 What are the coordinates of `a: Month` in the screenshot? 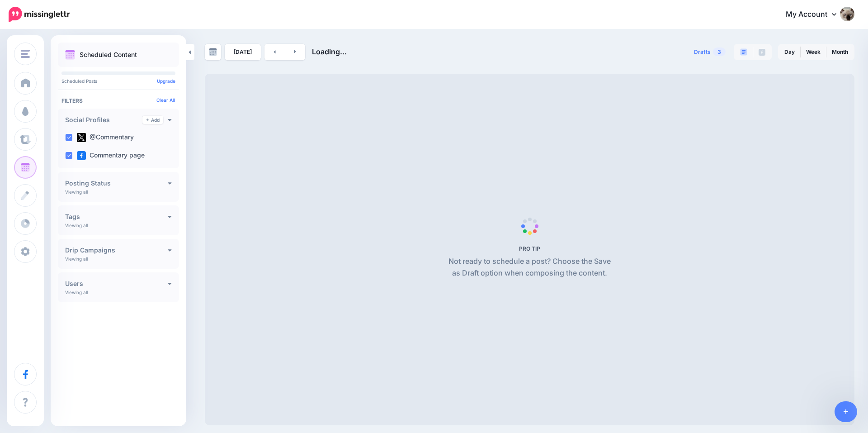 It's located at (840, 52).